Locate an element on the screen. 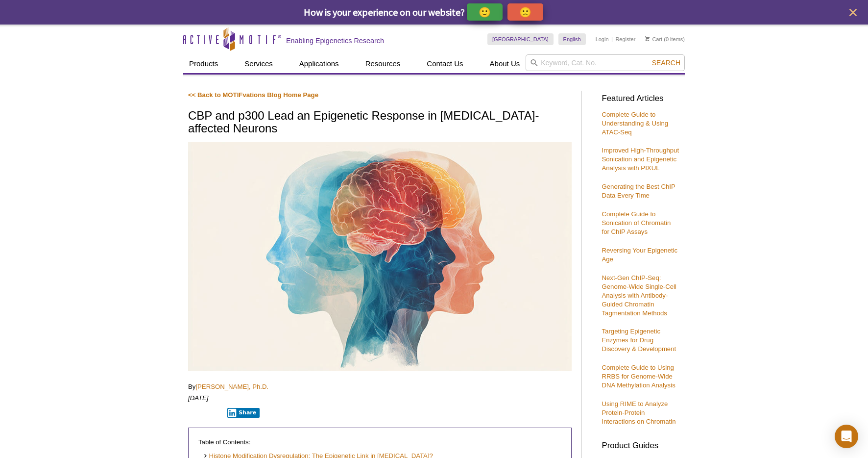  a: About Us is located at coordinates (505, 64).